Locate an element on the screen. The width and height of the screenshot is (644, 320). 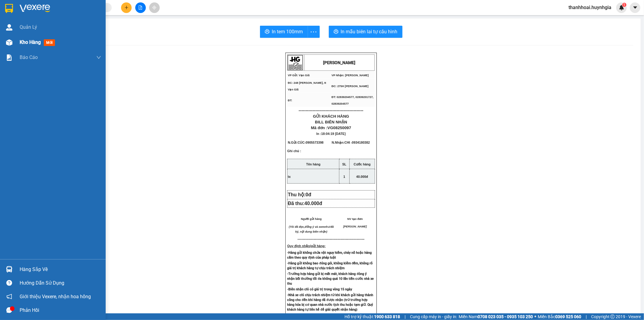
span: message is located at coordinates (9, 310).